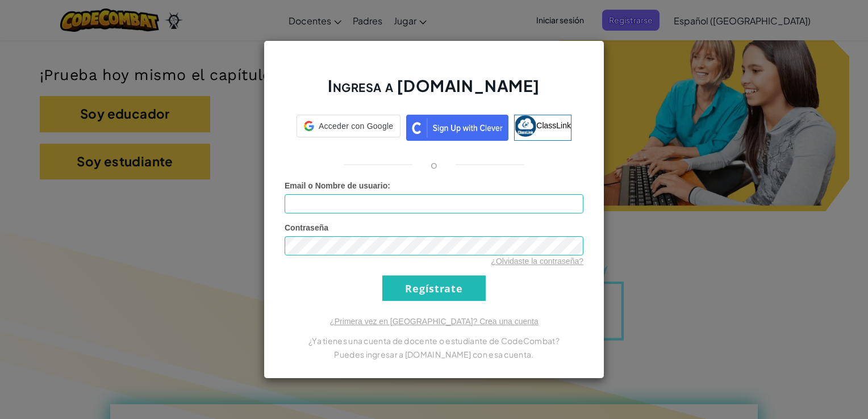  What do you see at coordinates (306, 228) in the screenshot?
I see `span: Contraseña` at bounding box center [306, 228].